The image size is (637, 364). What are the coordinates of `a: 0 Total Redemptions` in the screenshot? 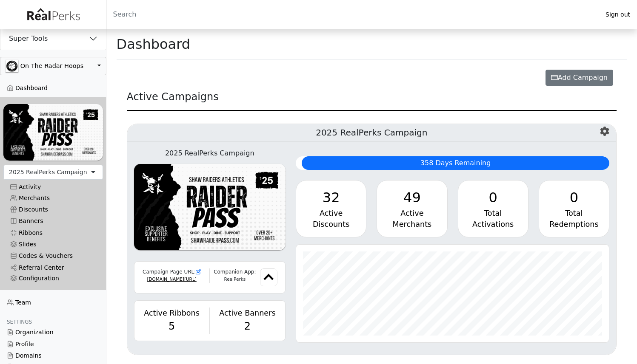 It's located at (574, 209).